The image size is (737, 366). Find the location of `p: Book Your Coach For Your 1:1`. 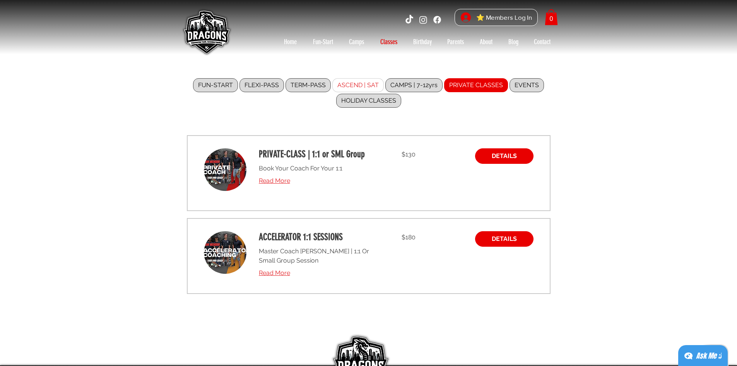

p: Book Your Coach For Your 1:1 is located at coordinates (321, 168).